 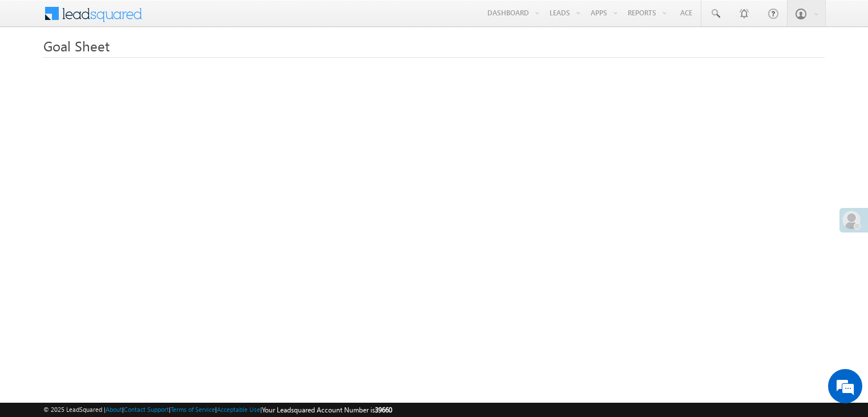 I want to click on a: About, so click(x=113, y=409).